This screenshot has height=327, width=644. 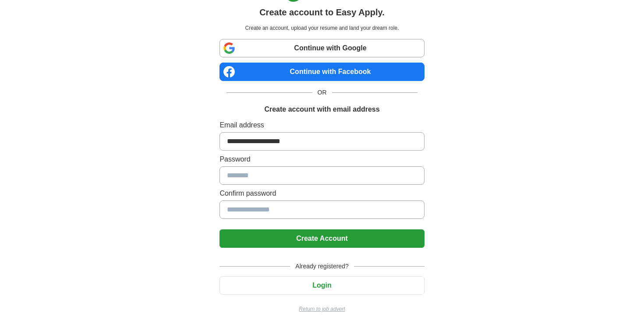 I want to click on p: Return to job advert, so click(x=321, y=309).